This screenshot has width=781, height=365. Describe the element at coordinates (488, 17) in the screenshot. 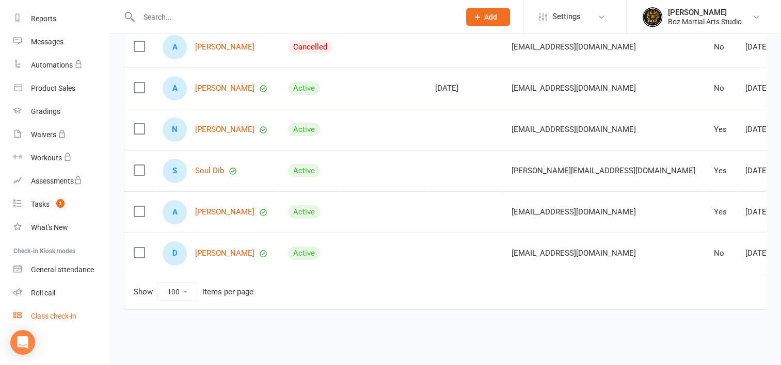

I see `button: Add` at that location.